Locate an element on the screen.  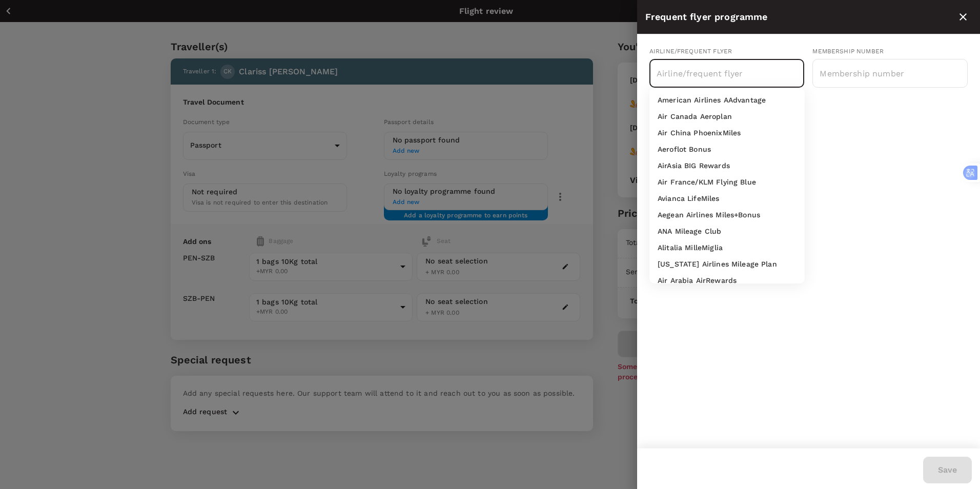
p: AirAsia BIG Rewards is located at coordinates (693, 166).